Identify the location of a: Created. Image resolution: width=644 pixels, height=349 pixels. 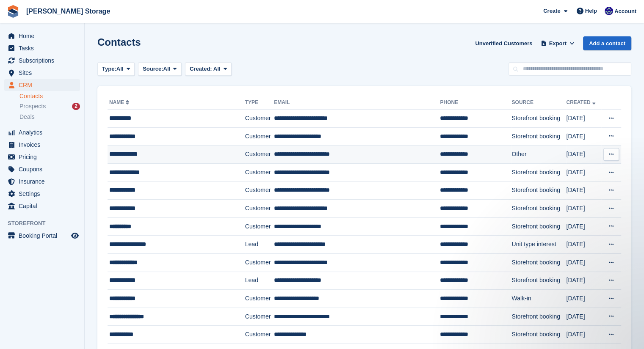
(582, 102).